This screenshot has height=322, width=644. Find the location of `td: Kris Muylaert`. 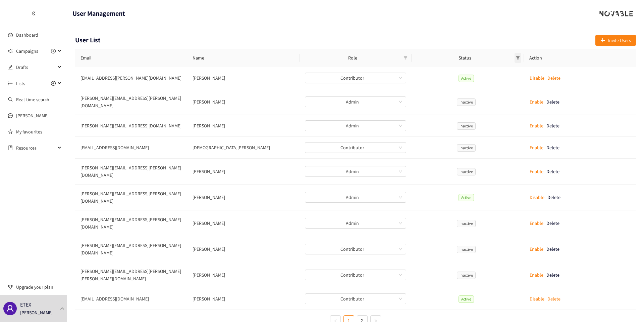

td: Kris Muylaert is located at coordinates (243, 223).